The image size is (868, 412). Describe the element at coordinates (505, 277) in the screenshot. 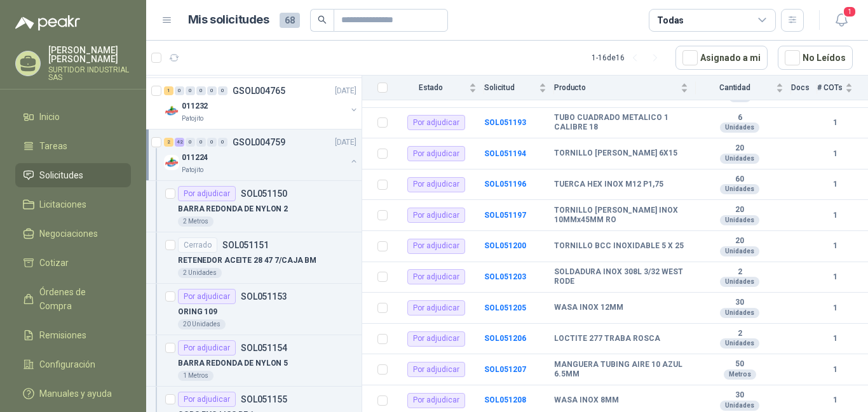

I see `b: SOL051203` at that location.